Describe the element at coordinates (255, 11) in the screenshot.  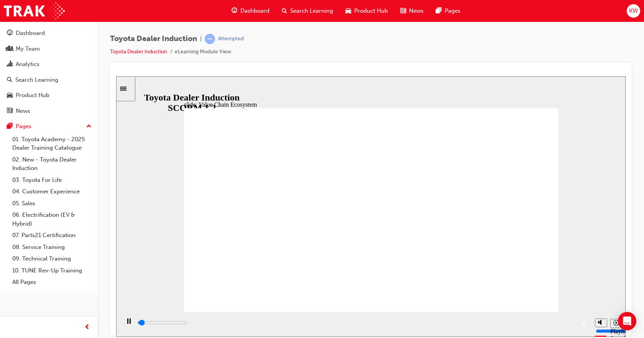
I see `span: Dashboard` at that location.